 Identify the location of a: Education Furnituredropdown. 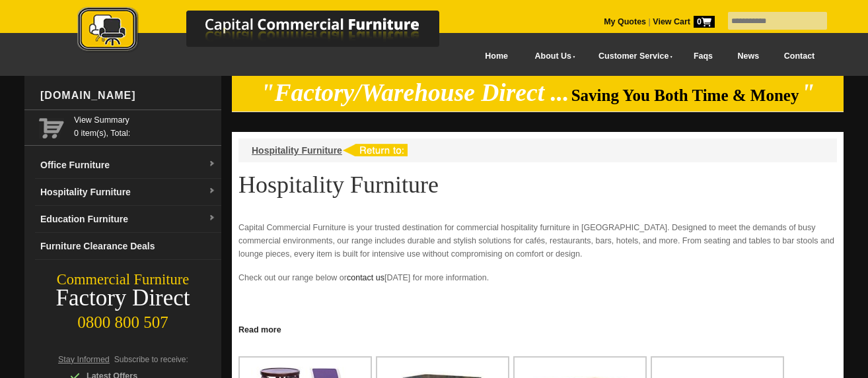
(128, 219).